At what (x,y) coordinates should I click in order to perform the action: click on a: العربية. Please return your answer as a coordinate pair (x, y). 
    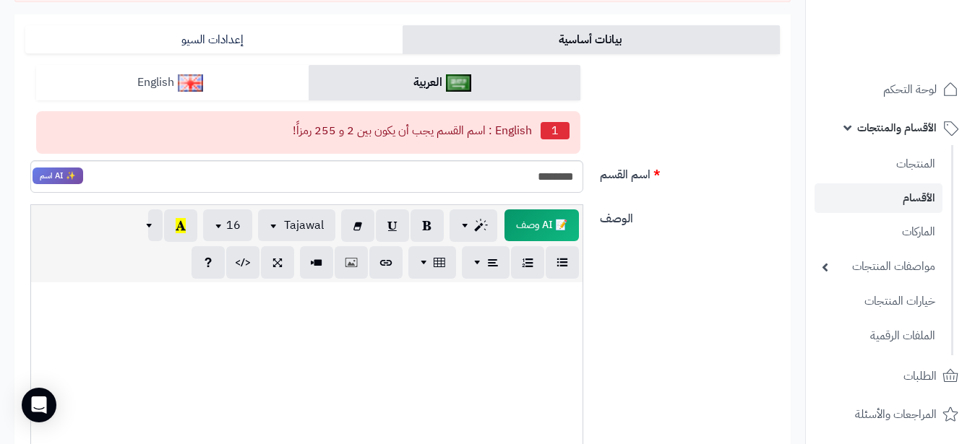
    Looking at the image, I should click on (444, 82).